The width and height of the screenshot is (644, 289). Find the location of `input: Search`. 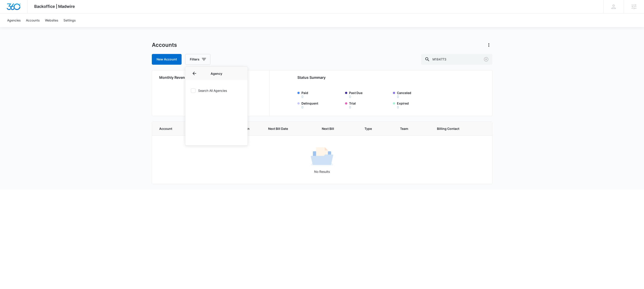

input: Search is located at coordinates (457, 59).